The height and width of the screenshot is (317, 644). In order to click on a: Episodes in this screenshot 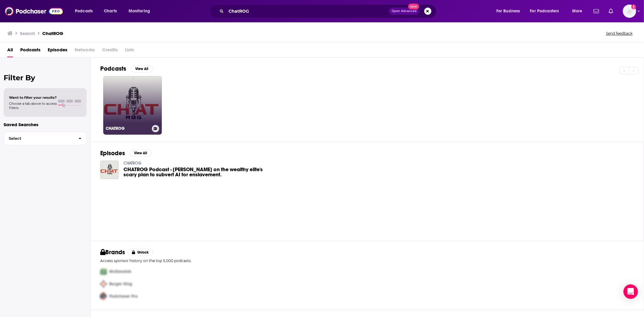, I will do `click(58, 51)`.